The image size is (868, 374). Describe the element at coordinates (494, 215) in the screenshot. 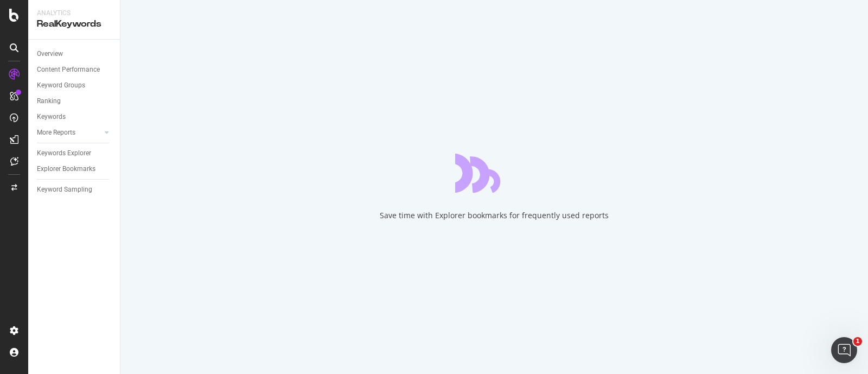

I see `div: Save time with Explorer bookmarks for frequently used reports` at that location.